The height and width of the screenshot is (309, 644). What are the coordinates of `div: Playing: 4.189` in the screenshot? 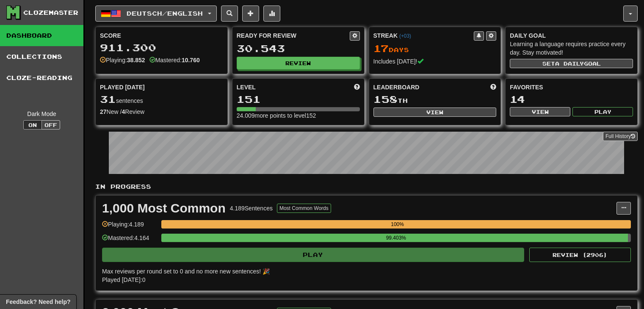 It's located at (130, 227).